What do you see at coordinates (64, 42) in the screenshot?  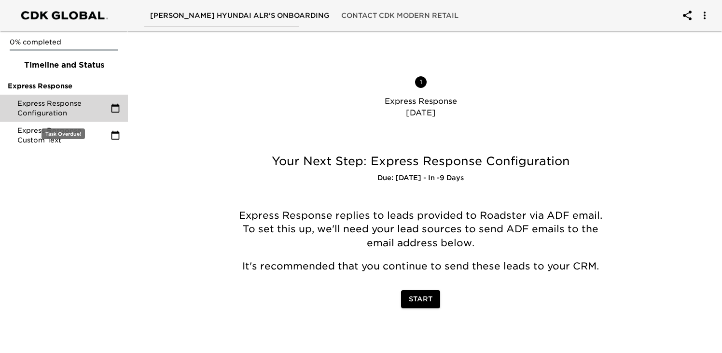 I see `p: 0% completed` at bounding box center [64, 42].